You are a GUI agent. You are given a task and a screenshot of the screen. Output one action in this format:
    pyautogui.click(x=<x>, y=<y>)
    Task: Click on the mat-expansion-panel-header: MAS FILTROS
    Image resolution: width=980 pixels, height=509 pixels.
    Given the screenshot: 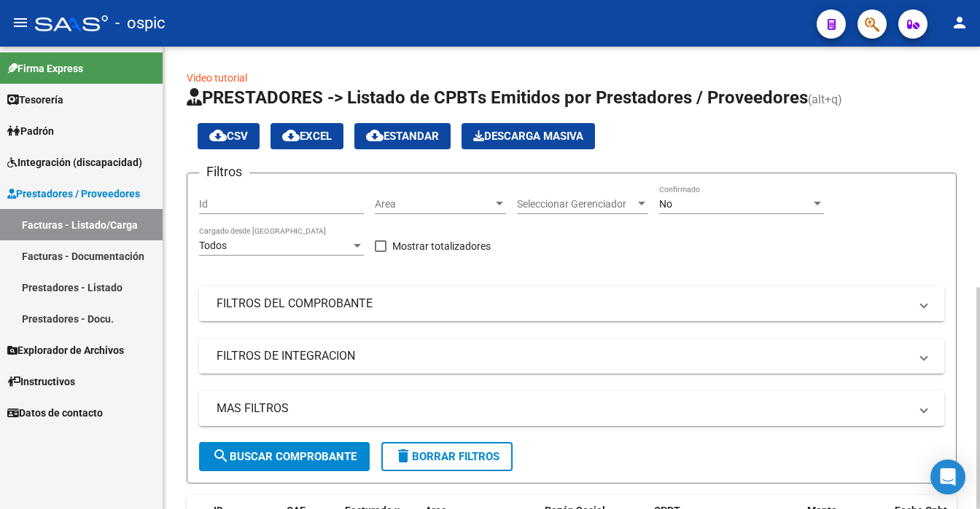 What is the action you would take?
    pyautogui.click(x=571, y=409)
    